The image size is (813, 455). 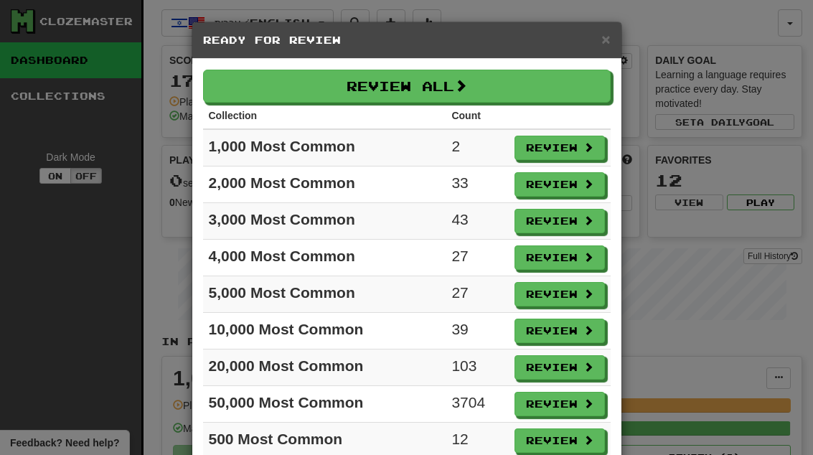 What do you see at coordinates (407, 86) in the screenshot?
I see `button: Review All` at bounding box center [407, 86].